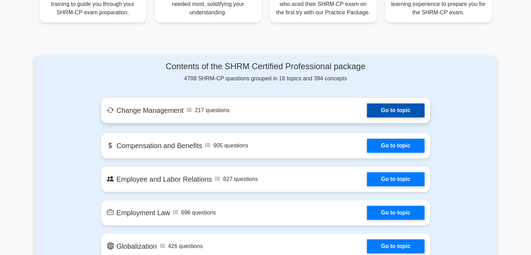  I want to click on h4: Contents of the SHRM Certified Professional package, so click(266, 66).